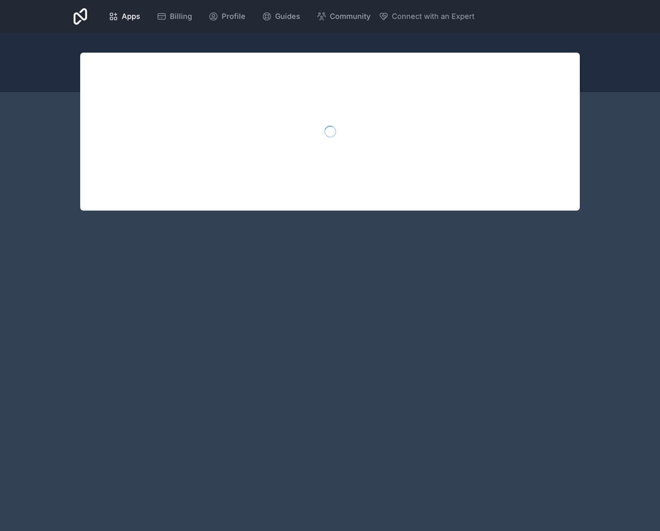 Image resolution: width=660 pixels, height=531 pixels. What do you see at coordinates (174, 16) in the screenshot?
I see `a: Billing` at bounding box center [174, 16].